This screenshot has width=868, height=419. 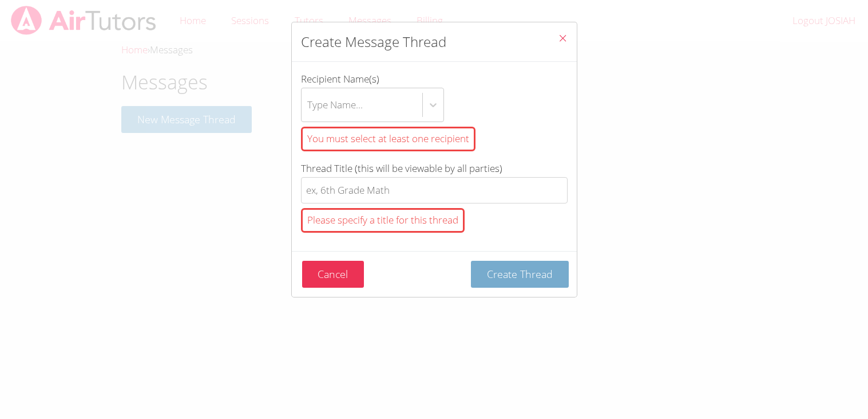 What do you see at coordinates (374, 42) in the screenshot?
I see `h2: Create Message Thread` at bounding box center [374, 42].